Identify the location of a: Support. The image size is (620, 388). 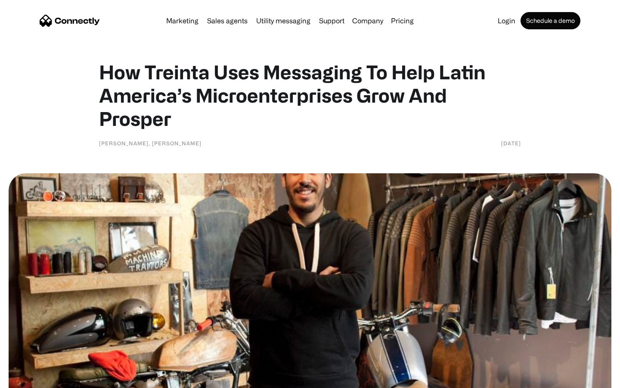
(332, 21).